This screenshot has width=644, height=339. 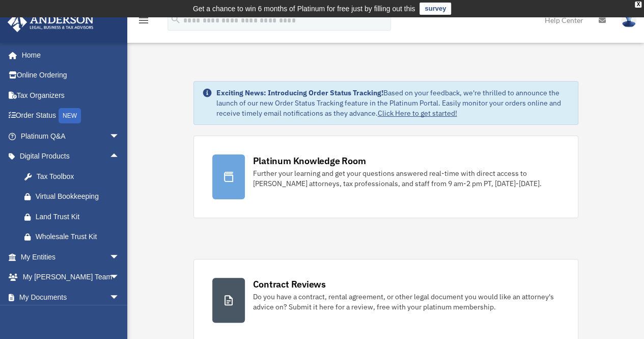 What do you see at coordinates (406, 301) in the screenshot?
I see `div: Do you have a contract, rental agreement, or other legal document you would like an attorney's ad...` at bounding box center [406, 301].